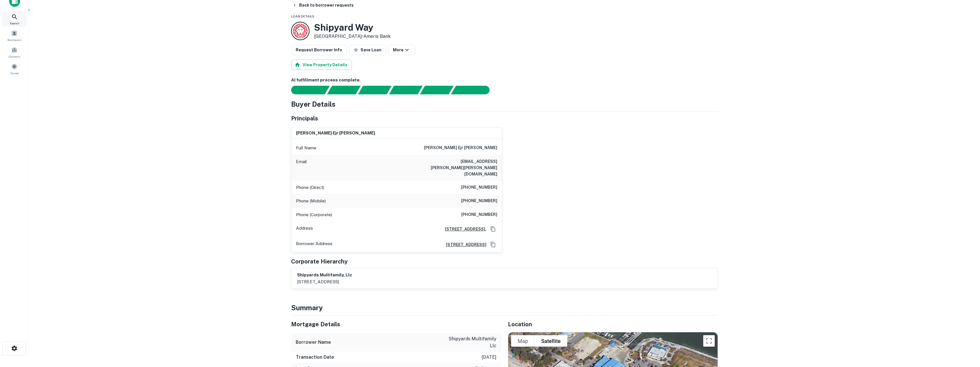 The width and height of the screenshot is (980, 367). I want to click on h6: shipyards multifamily, llc, so click(325, 275).